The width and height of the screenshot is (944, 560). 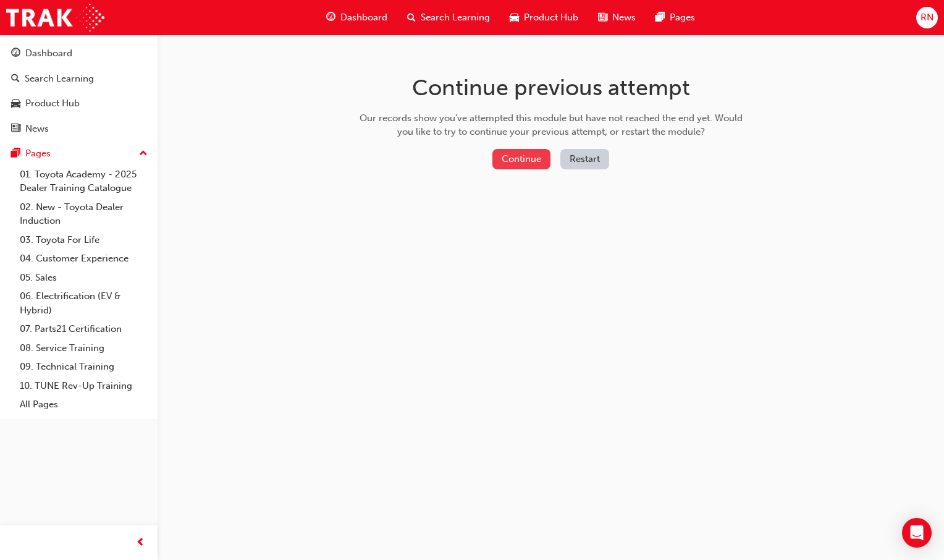 I want to click on a: 07. Parts21 Certification, so click(x=83, y=329).